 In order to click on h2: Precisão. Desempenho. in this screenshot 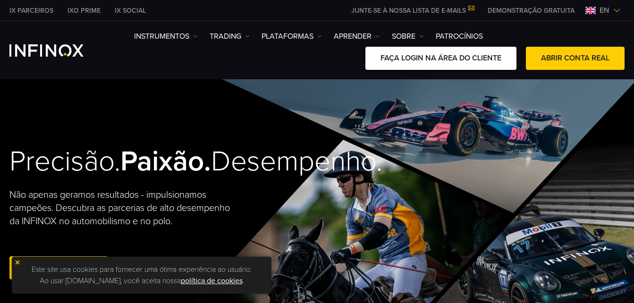, I will do `click(148, 161)`.